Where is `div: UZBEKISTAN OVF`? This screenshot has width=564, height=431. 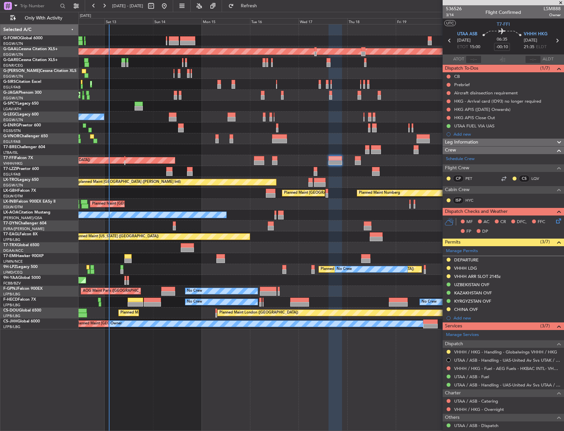 div: UZBEKISTAN OVF is located at coordinates (472, 284).